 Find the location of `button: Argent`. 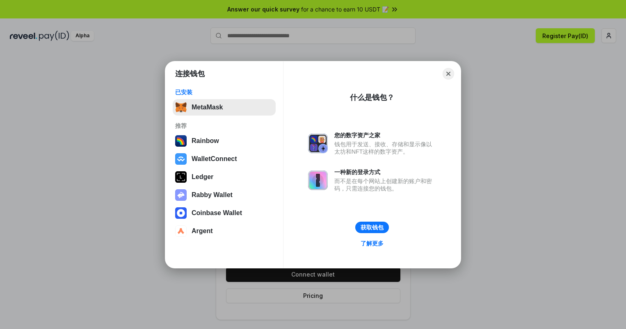

button: Argent is located at coordinates (224, 231).